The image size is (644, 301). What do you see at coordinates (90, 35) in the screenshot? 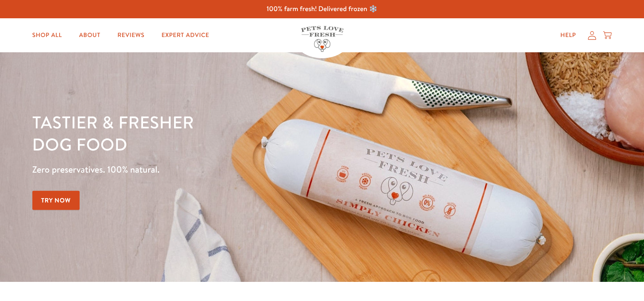
I see `a: About` at bounding box center [90, 35].